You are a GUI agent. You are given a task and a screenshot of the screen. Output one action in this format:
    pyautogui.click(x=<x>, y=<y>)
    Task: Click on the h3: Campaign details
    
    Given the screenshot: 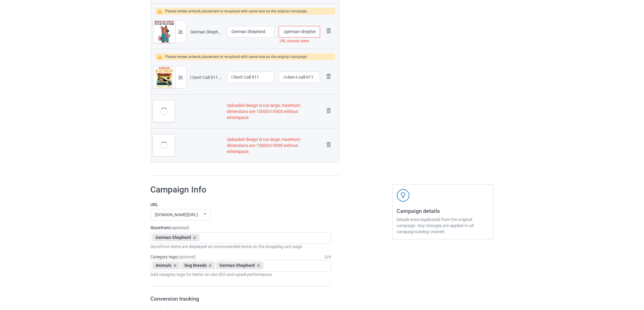 What is the action you would take?
    pyautogui.click(x=443, y=211)
    